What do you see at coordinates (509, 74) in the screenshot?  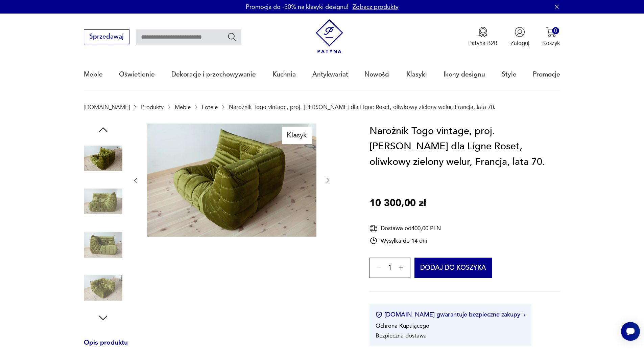 I see `a: Style` at bounding box center [509, 74].